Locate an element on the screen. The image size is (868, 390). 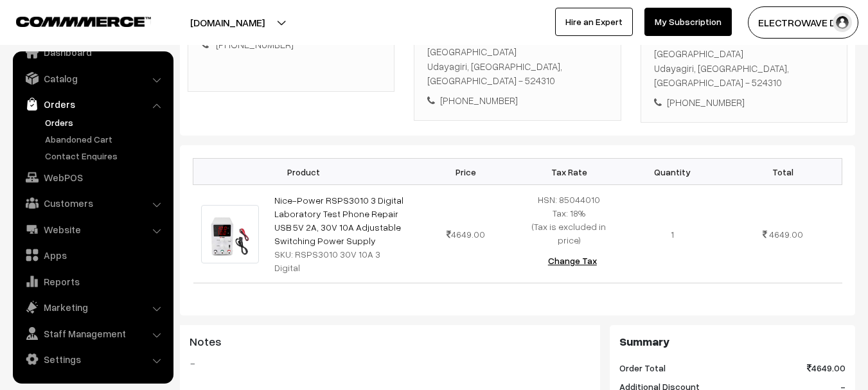
a: Staff Management is located at coordinates (93, 334).